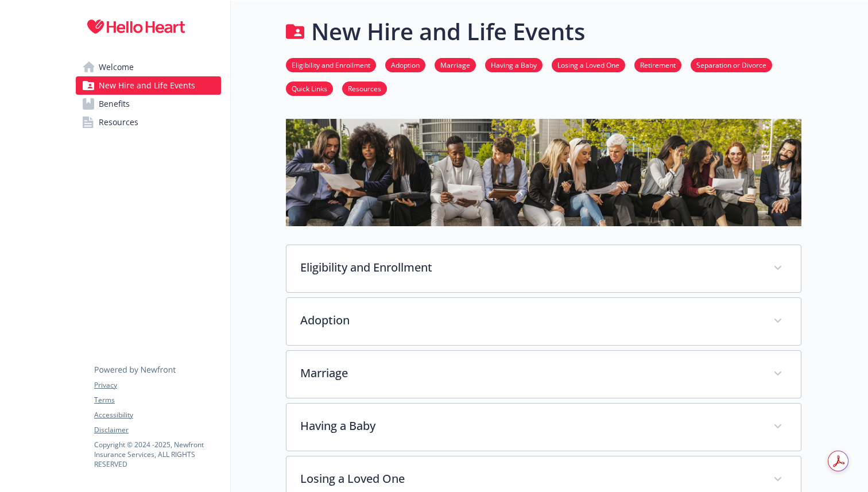 This screenshot has height=492, width=868. I want to click on a: Quick Links, so click(310, 88).